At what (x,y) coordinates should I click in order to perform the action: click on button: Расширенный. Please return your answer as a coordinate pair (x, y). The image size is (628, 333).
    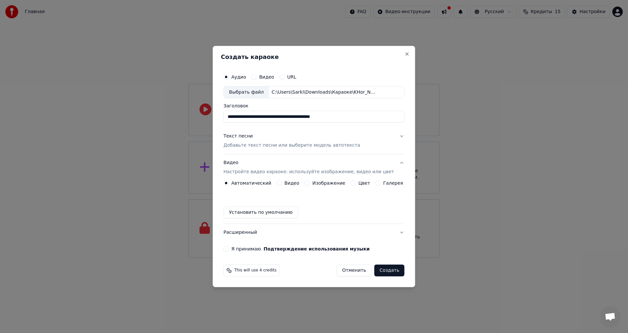
    Looking at the image, I should click on (314, 232).